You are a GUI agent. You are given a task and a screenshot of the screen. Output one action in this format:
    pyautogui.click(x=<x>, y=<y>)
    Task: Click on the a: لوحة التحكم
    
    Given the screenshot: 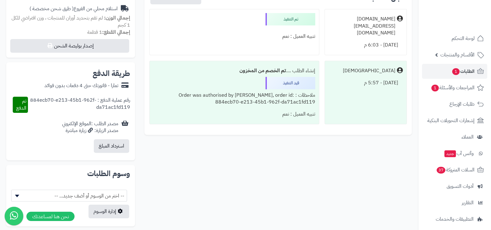 What is the action you would take?
    pyautogui.click(x=454, y=38)
    